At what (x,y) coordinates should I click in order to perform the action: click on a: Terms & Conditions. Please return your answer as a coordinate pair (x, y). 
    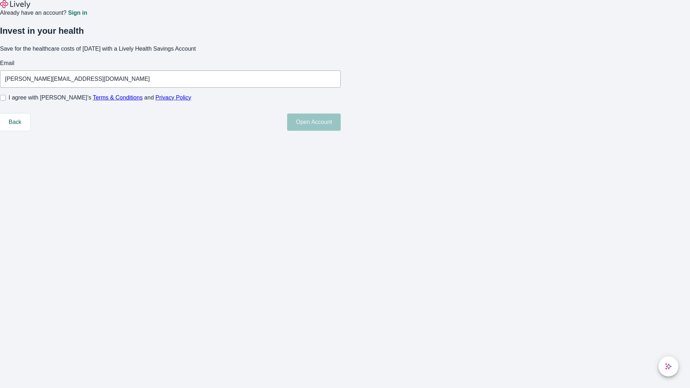
    Looking at the image, I should click on (117, 97).